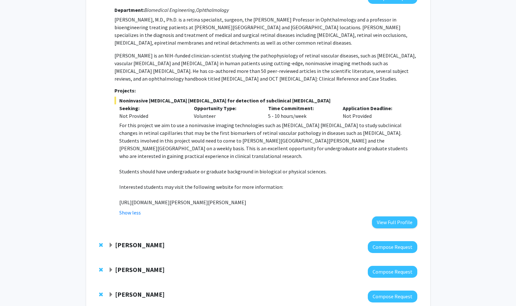 The height and width of the screenshot is (306, 516). What do you see at coordinates (170, 10) in the screenshot?
I see `i: Biomedical Engineering,` at bounding box center [170, 10].